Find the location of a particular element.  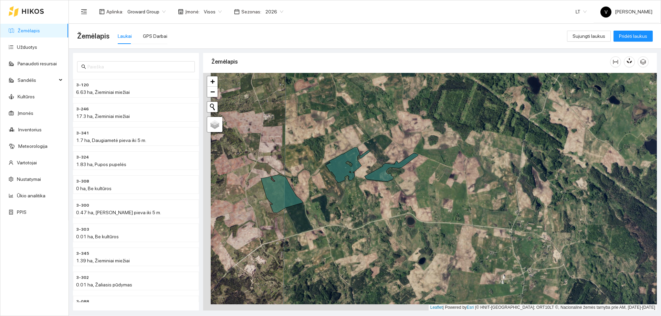

a: PPIS is located at coordinates (22, 212).